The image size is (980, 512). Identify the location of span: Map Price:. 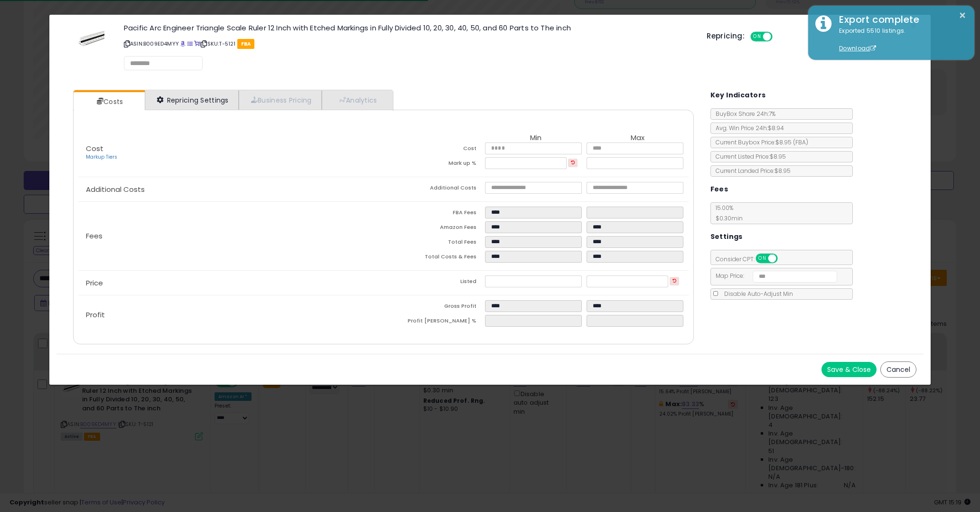
(774, 275).